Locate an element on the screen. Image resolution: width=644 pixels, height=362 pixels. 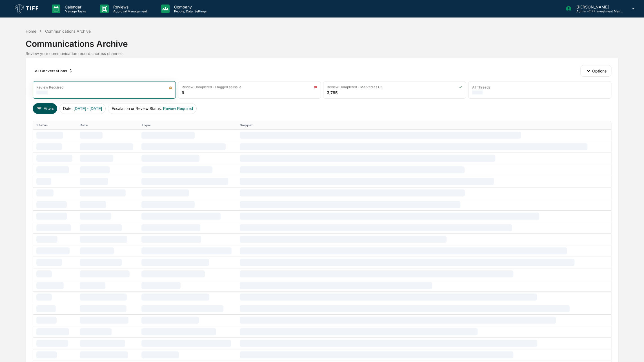
button: Options is located at coordinates (595, 71).